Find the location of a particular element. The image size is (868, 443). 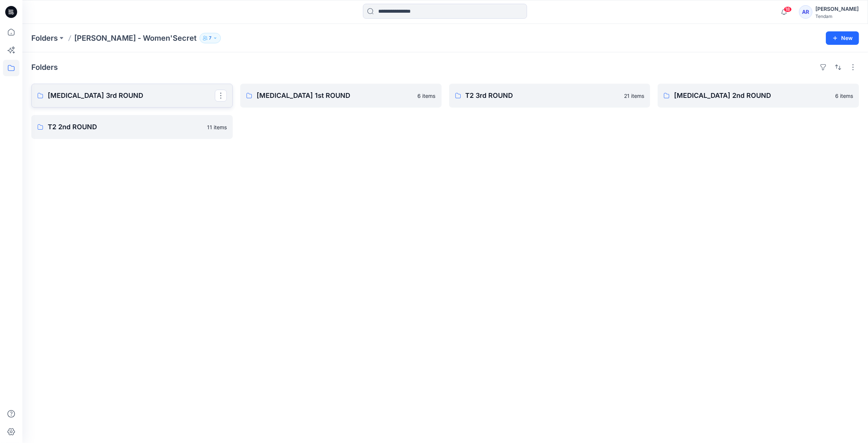

span: 18 is located at coordinates (788, 9).